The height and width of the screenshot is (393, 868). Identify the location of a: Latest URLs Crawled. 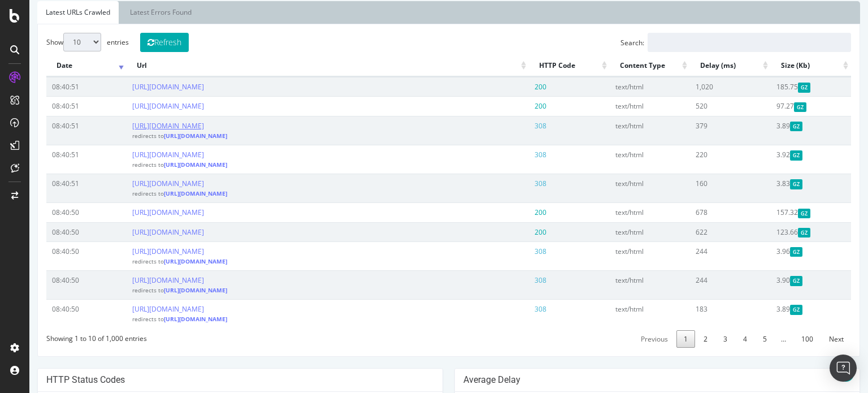
(48, 13).